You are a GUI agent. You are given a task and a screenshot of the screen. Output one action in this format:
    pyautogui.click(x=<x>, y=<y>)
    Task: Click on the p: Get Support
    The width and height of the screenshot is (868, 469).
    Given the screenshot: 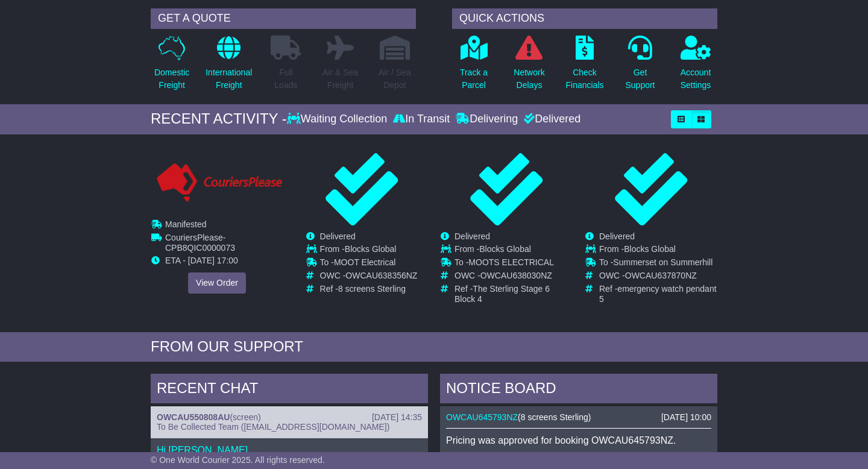 What is the action you would take?
    pyautogui.click(x=639, y=79)
    